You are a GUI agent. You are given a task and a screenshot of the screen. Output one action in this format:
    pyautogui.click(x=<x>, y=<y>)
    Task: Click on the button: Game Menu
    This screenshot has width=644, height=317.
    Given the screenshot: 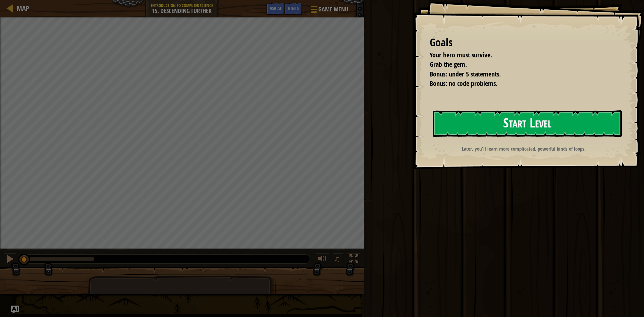 What is the action you would take?
    pyautogui.click(x=329, y=10)
    